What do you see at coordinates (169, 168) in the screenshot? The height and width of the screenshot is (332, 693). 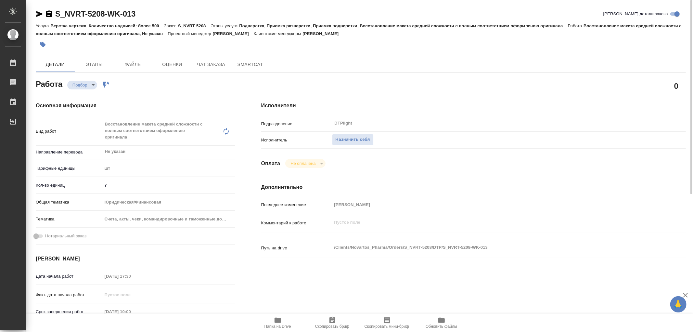 I see `div: шт` at bounding box center [169, 168].